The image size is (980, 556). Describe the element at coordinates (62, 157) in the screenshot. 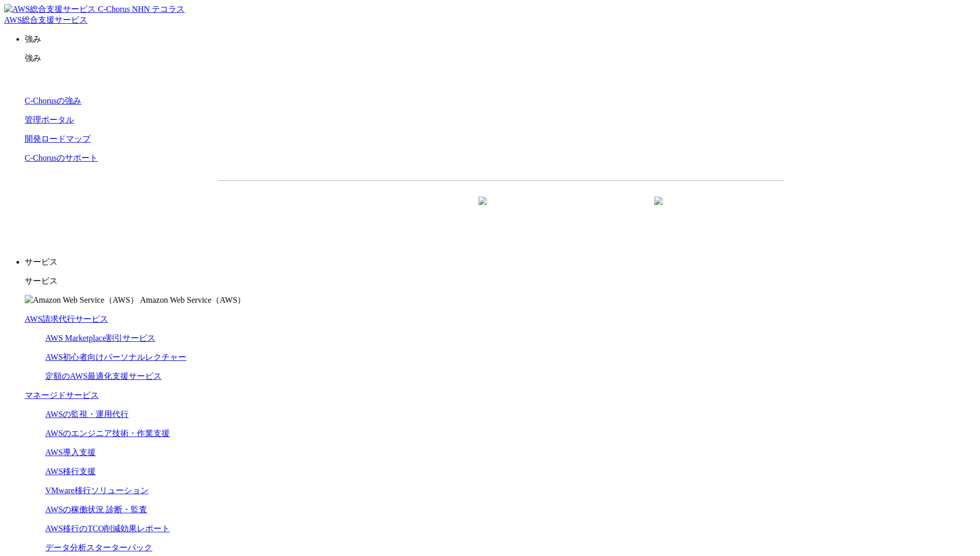

I see `a: C-Chorusのサポート` at that location.